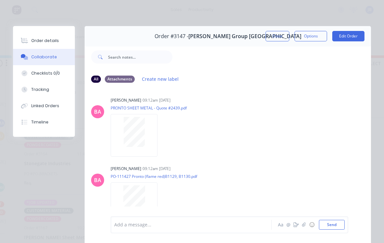 The height and width of the screenshot is (243, 384). What do you see at coordinates (44, 73) in the screenshot?
I see `button: Checklists 0/0` at bounding box center [44, 73].